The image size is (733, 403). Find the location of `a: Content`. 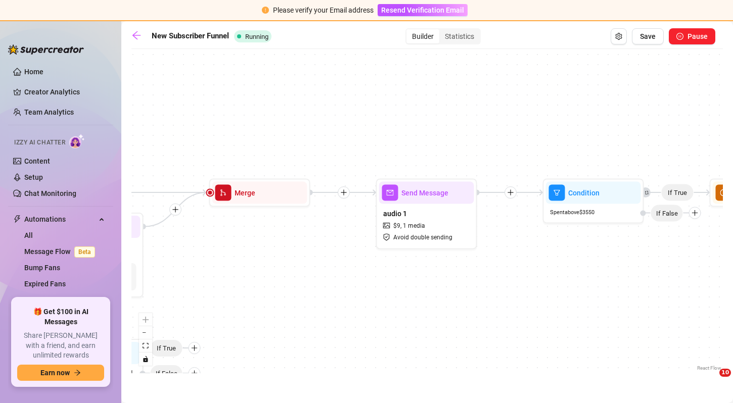

a: Content is located at coordinates (37, 161).